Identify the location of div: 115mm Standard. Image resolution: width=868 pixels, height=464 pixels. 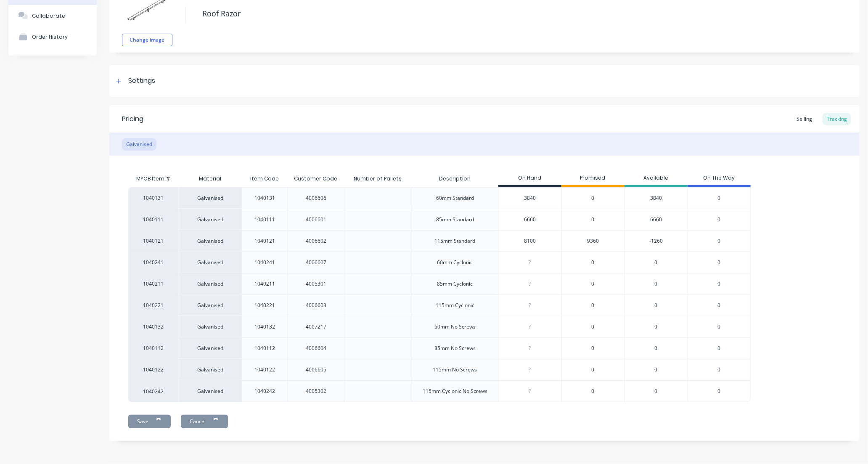
(454, 241).